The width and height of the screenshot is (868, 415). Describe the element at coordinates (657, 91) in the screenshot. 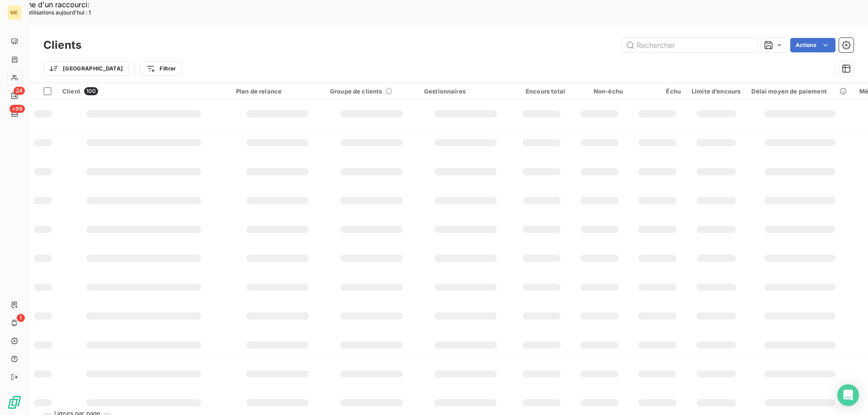

I see `div: Échu` at that location.